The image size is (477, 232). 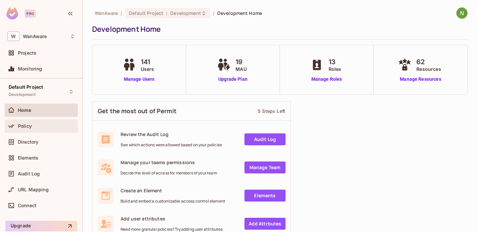 What do you see at coordinates (233, 79) in the screenshot?
I see `a: Upgrade Plan` at bounding box center [233, 79].